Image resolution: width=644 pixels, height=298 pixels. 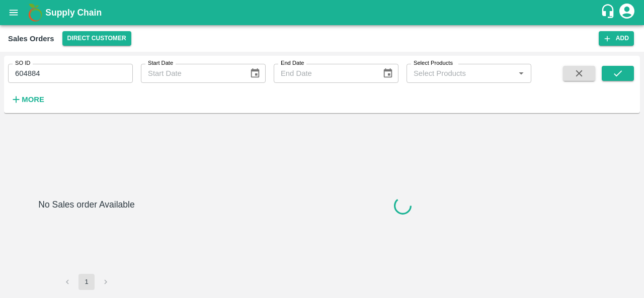 What do you see at coordinates (87, 282) in the screenshot?
I see `nav: pagination navigation` at bounding box center [87, 282].